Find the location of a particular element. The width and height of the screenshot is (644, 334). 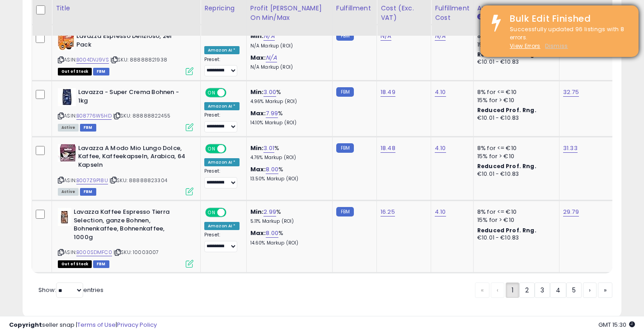

span: | SKU: 10003007 is located at coordinates (136, 252).